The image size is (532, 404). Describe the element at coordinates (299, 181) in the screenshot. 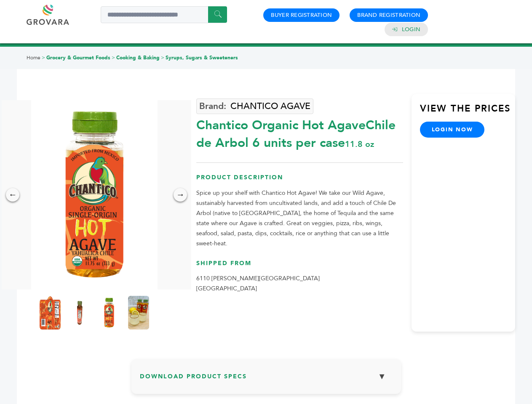

I see `h3: Product Description` at that location.